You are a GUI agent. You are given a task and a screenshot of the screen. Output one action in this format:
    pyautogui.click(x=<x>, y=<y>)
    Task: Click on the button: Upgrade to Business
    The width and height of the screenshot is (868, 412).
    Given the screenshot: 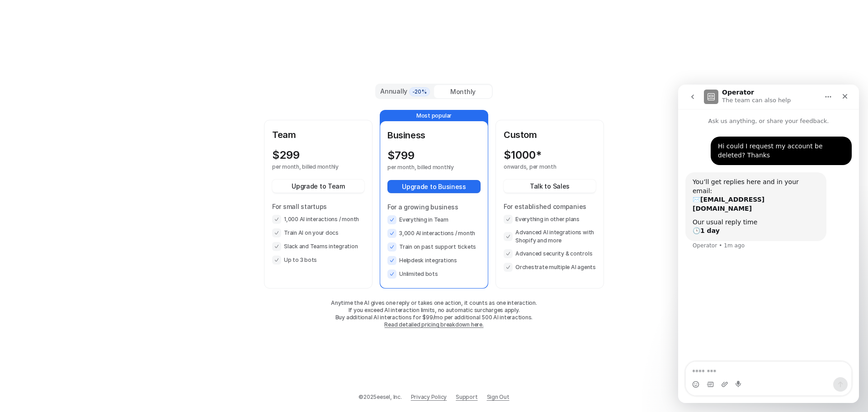 What is the action you would take?
    pyautogui.click(x=434, y=187)
    